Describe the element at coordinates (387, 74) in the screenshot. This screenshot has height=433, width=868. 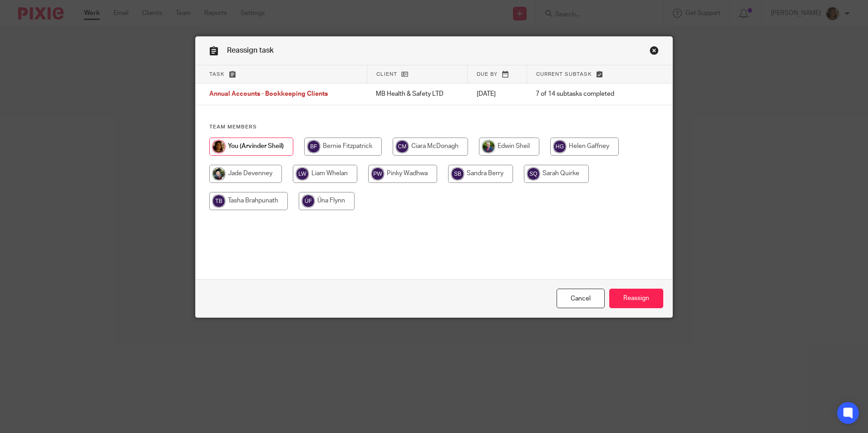
I see `span: Client` at that location.